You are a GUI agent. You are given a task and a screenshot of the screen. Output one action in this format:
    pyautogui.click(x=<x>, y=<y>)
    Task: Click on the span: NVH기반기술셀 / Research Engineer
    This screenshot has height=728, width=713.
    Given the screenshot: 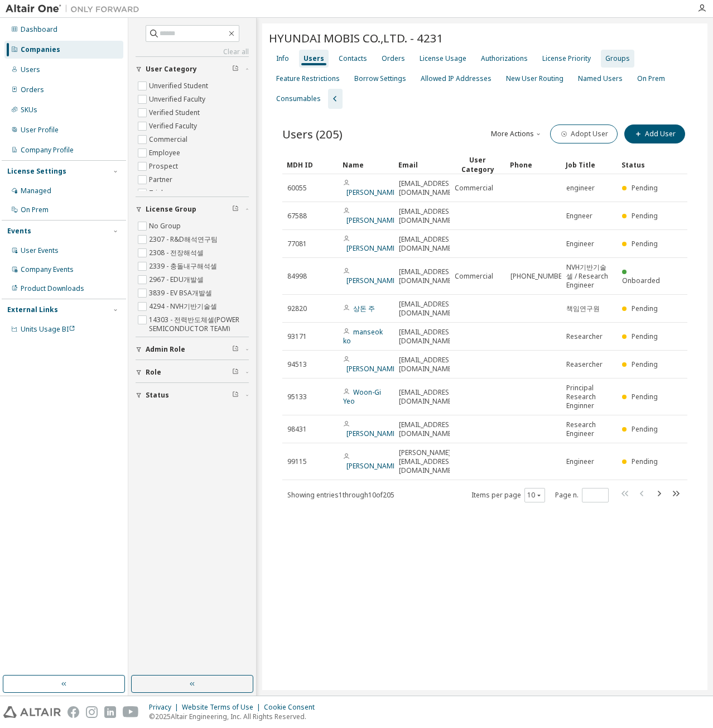 What is the action you would take?
    pyautogui.click(x=589, y=276)
    